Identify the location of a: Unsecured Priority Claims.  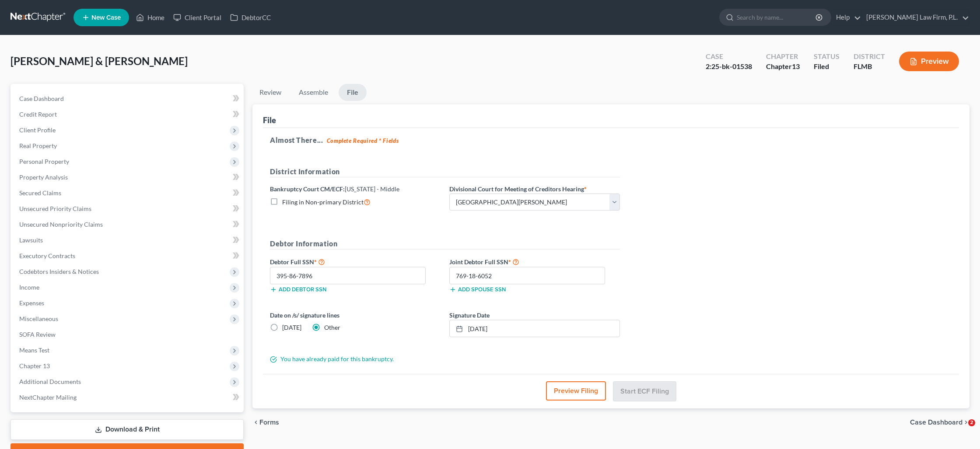
(128, 209).